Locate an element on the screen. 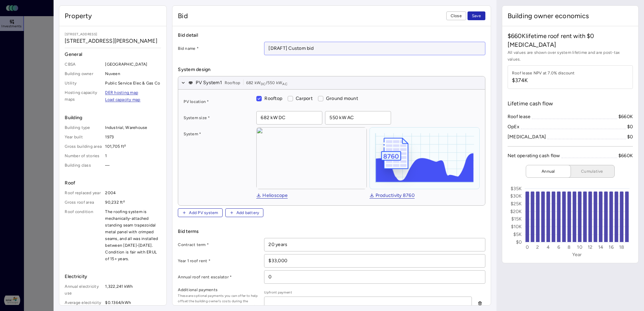 Image resolution: width=644 pixels, height=311 pixels. label: Year 1 roof rent * is located at coordinates (218, 261).